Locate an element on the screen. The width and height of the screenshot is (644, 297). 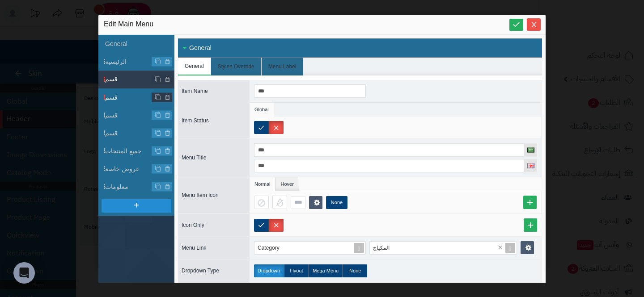
div: المكياج is located at coordinates (438, 248).